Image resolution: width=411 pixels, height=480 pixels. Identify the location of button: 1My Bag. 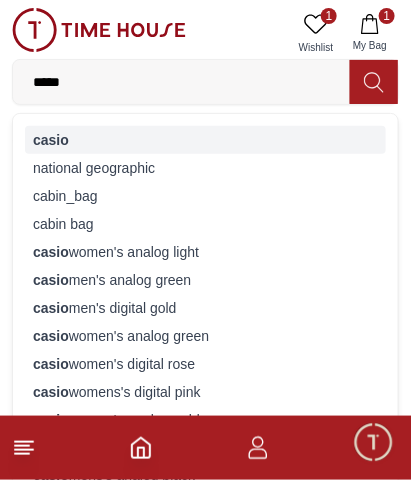
(370, 33).